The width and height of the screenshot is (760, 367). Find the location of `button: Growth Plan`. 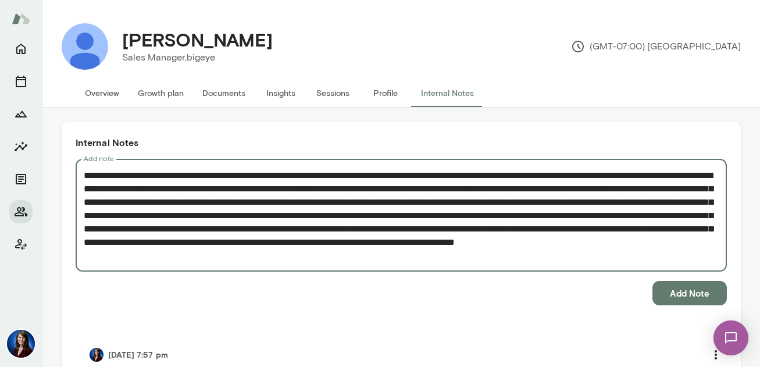

button: Growth Plan is located at coordinates (21, 114).